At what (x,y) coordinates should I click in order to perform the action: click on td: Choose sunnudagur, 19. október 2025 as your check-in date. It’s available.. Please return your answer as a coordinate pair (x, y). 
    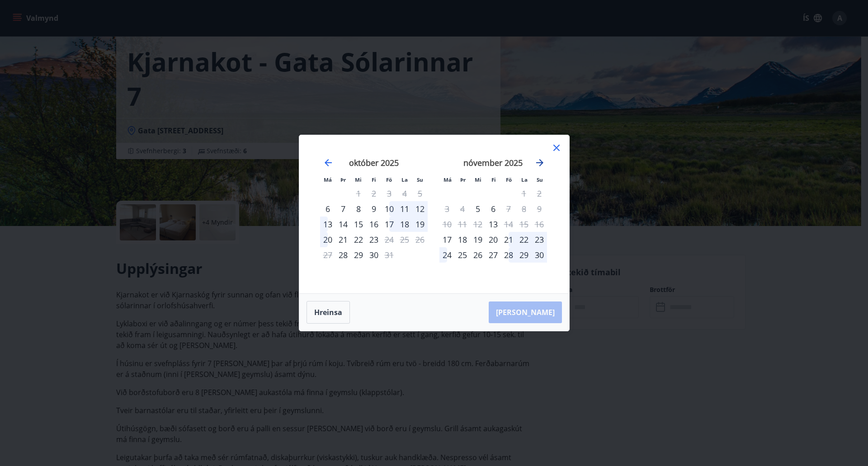
    Looking at the image, I should click on (420, 224).